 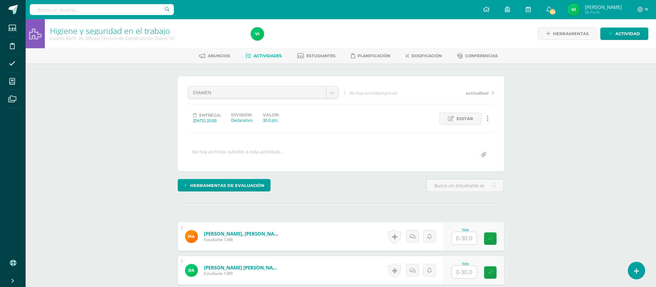 I want to click on span: Estudiantes, so click(x=321, y=56).